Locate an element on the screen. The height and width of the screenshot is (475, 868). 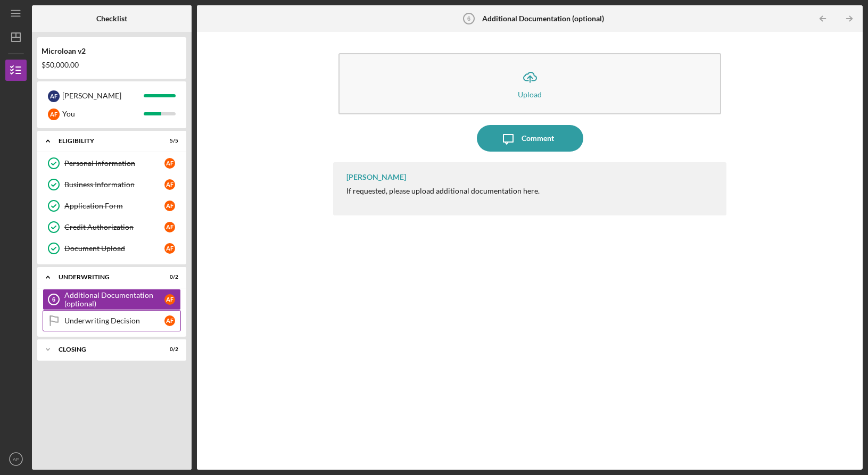
div: Personal Information is located at coordinates (115, 163).